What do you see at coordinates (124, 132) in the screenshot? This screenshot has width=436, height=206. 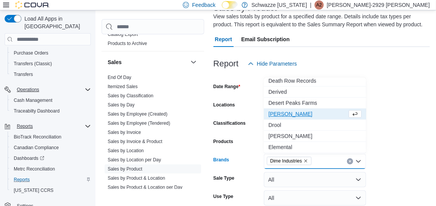 I see `span: Sales by Invoice` at bounding box center [124, 132].